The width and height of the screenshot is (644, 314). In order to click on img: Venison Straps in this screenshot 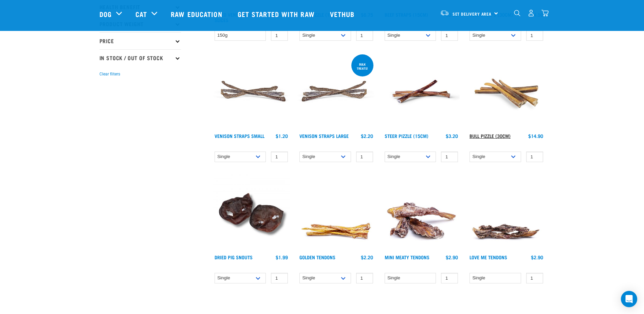, I will do `click(251, 92)`.